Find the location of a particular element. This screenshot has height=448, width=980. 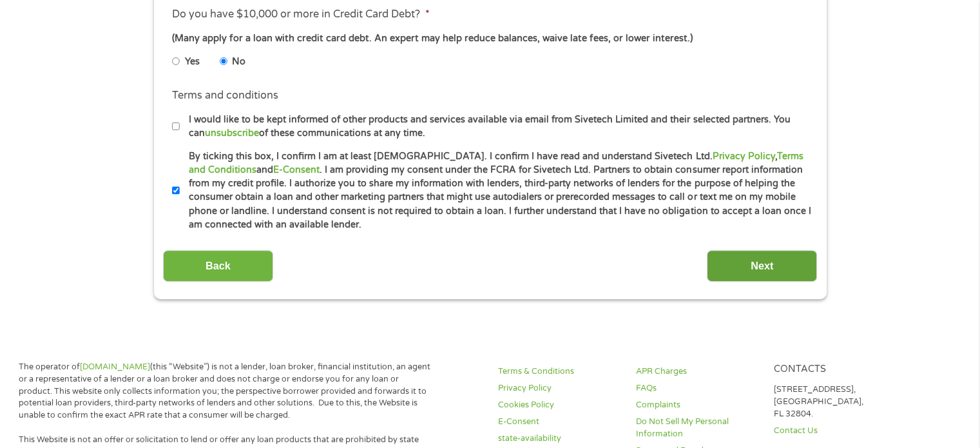

p: The operator of (this “Website”) is not a lender, loan broker, financial institution, an agent or... is located at coordinates (225, 391).